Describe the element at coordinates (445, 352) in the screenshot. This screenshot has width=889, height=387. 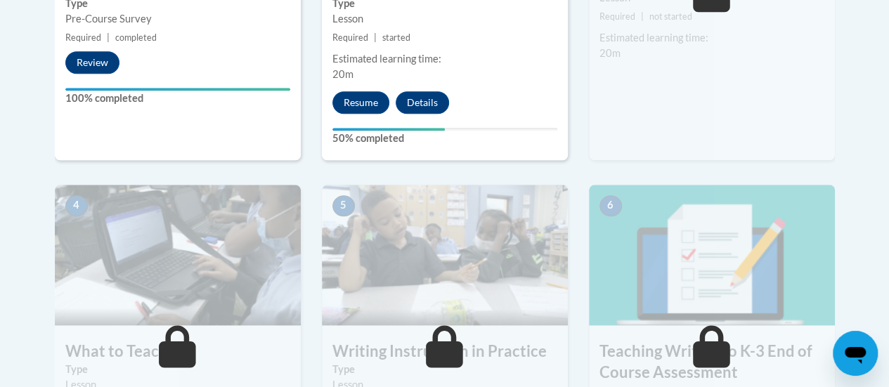
I see `h3: Writing Instruction in Practice` at that location.